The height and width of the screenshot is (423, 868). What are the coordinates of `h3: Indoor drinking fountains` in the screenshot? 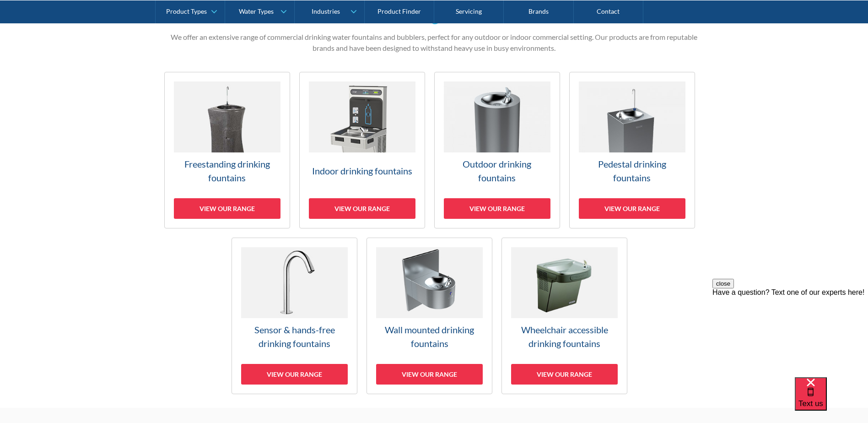 It's located at (362, 171).